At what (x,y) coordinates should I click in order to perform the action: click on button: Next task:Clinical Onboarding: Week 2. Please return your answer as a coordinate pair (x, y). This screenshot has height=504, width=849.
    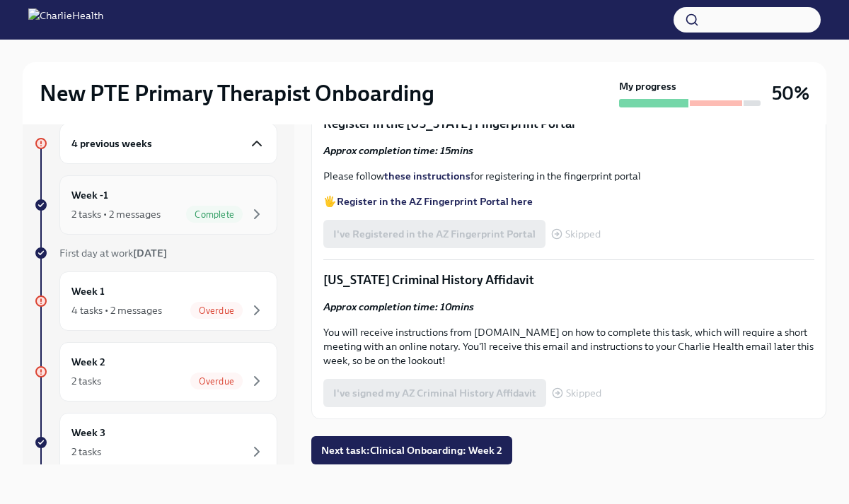
    Looking at the image, I should click on (412, 450).